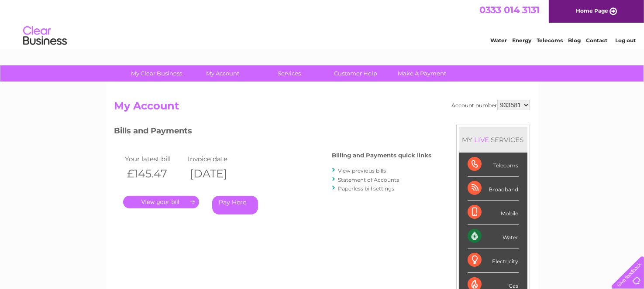 Image resolution: width=644 pixels, height=289 pixels. What do you see at coordinates (382, 155) in the screenshot?
I see `h4: Billing and Payments quick links` at bounding box center [382, 155].